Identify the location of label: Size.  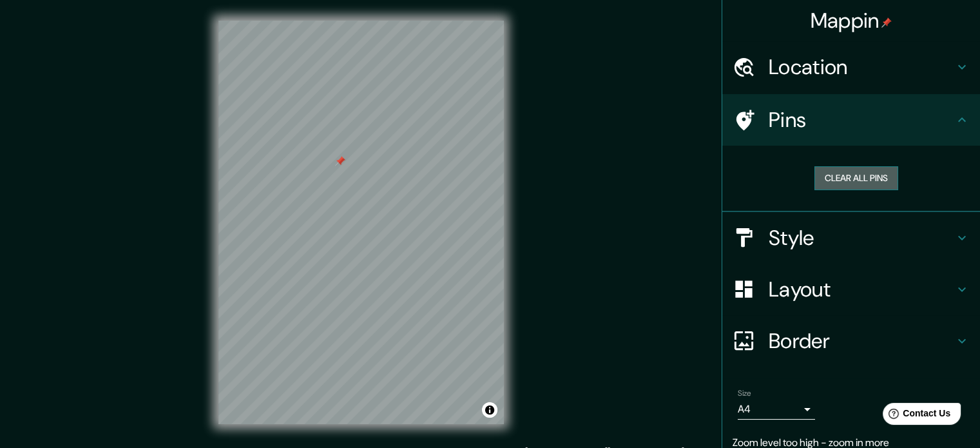
(744, 393).